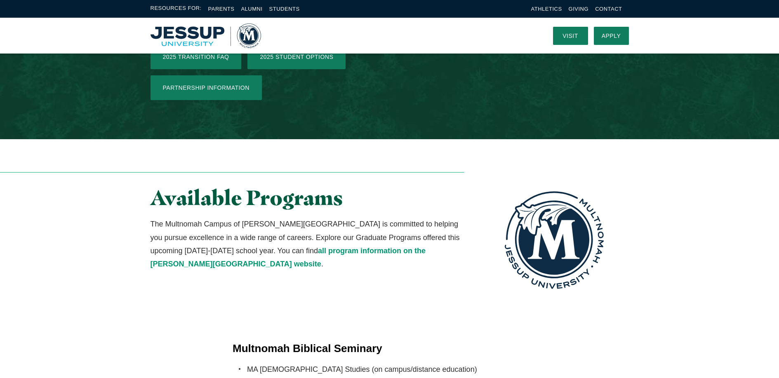  Describe the element at coordinates (578, 9) in the screenshot. I see `a: Giving` at that location.